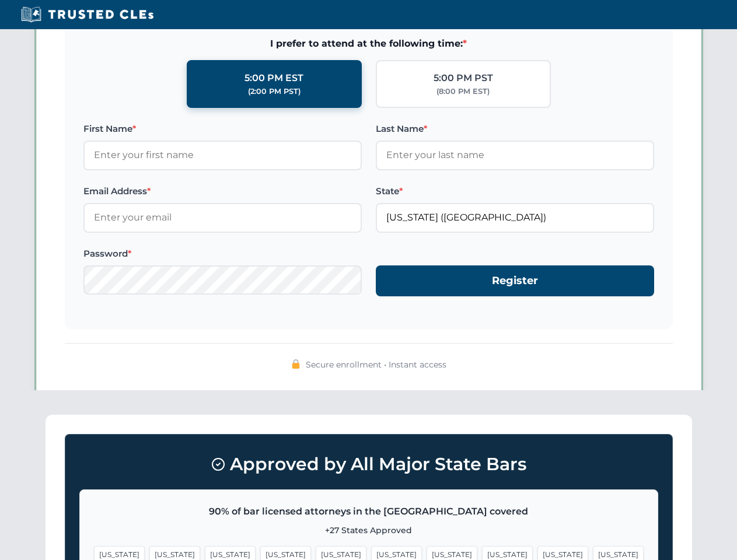 This screenshot has width=737, height=560. I want to click on label: State, so click(515, 191).